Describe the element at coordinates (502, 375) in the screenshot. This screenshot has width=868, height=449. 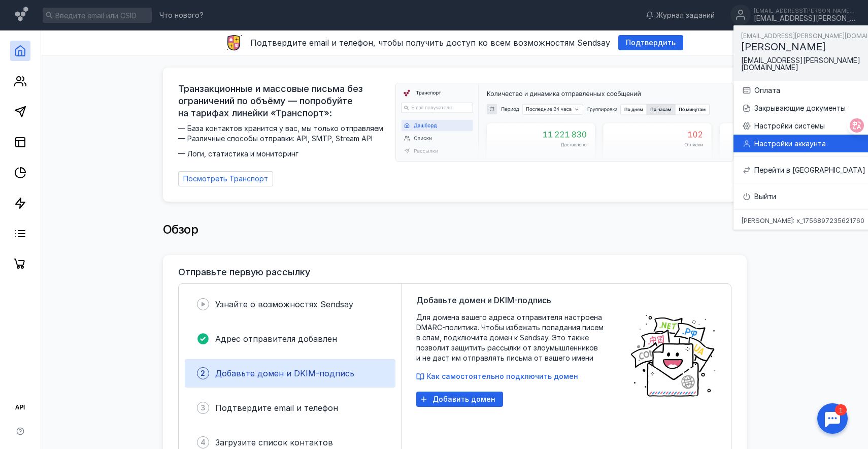
I see `span: Как самостоятельно подключить домен` at that location.